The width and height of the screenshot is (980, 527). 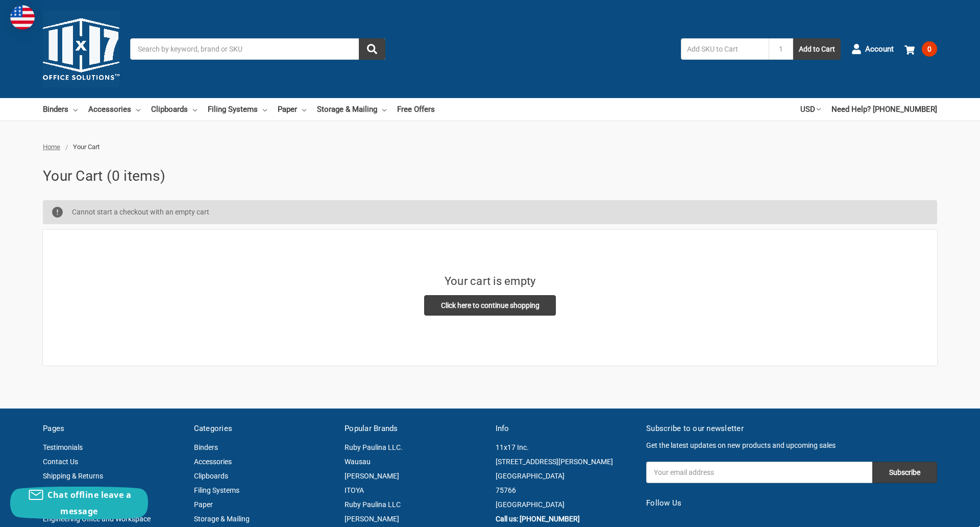 I want to click on a: Contact Us, so click(x=60, y=462).